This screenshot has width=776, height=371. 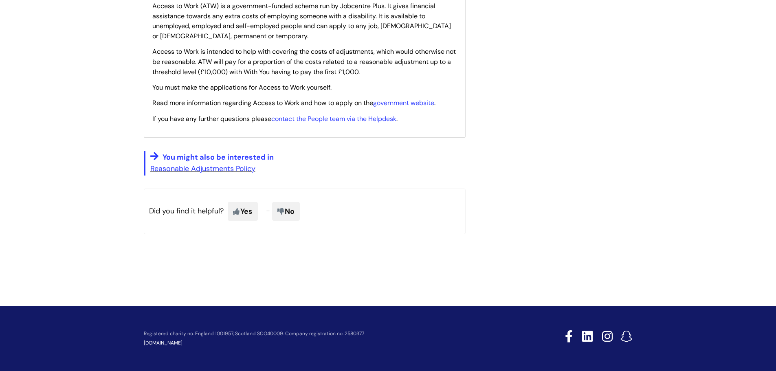 I want to click on span: Yes, so click(x=243, y=211).